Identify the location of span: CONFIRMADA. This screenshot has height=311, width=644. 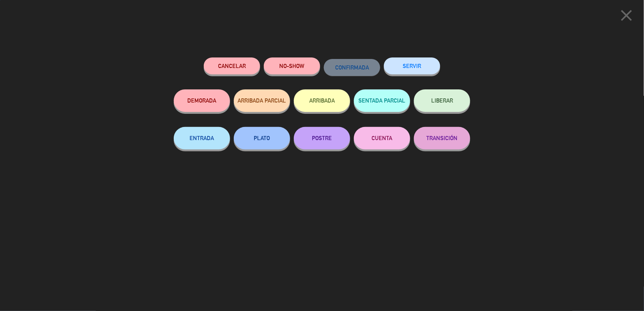
(352, 67).